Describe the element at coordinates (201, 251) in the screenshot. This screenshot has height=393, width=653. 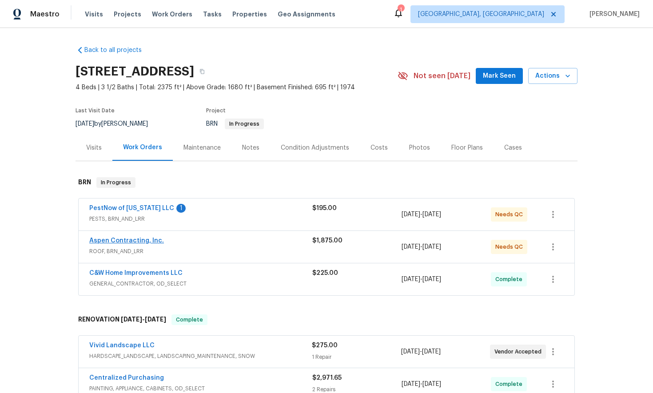
I see `span: ROOF, BRN_AND_LRR` at that location.